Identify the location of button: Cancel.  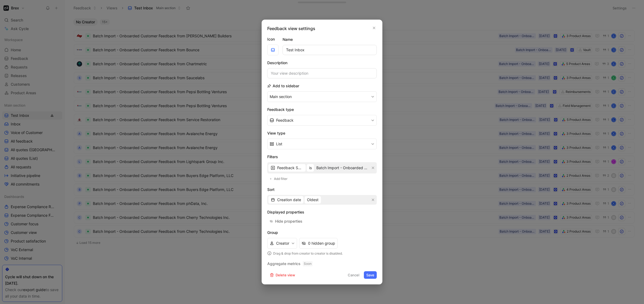
(354, 275).